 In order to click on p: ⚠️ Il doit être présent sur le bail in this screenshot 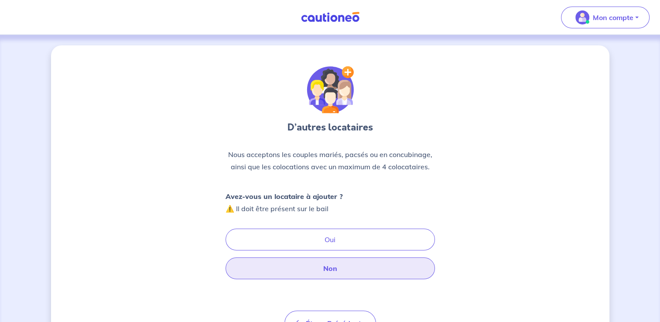, I will do `click(284, 202)`.